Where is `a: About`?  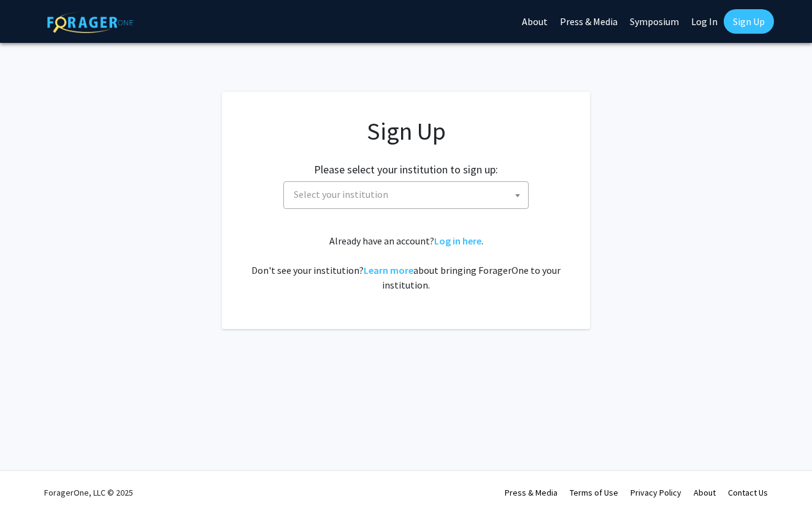
a: About is located at coordinates (705, 493).